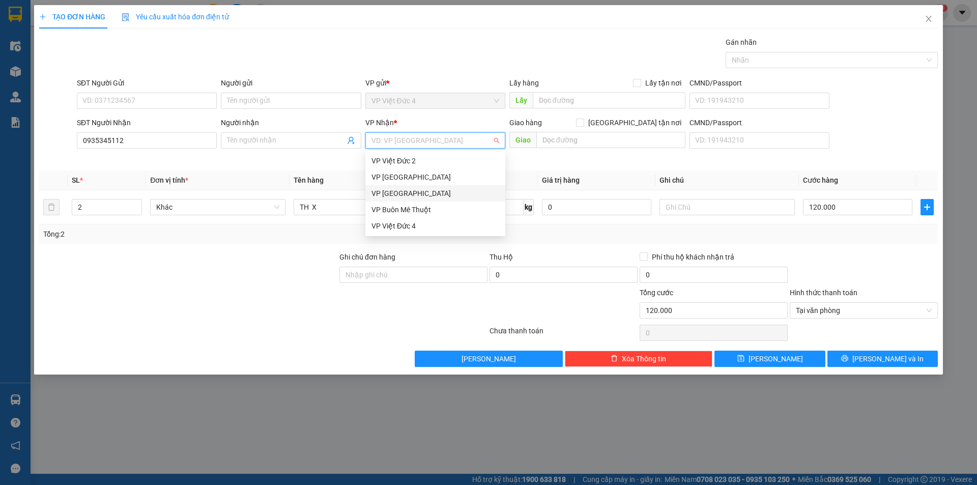  What do you see at coordinates (521, 100) in the screenshot?
I see `span: Lấy` at bounding box center [521, 100].